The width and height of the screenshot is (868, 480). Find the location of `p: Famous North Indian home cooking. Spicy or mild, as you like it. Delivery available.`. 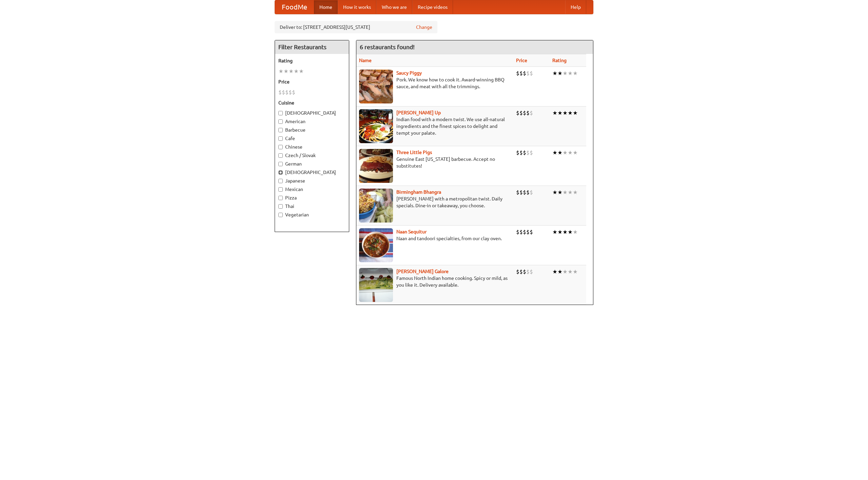

p: Famous North Indian home cooking. Spicy or mild, as you like it. Delivery available. is located at coordinates (434, 282).